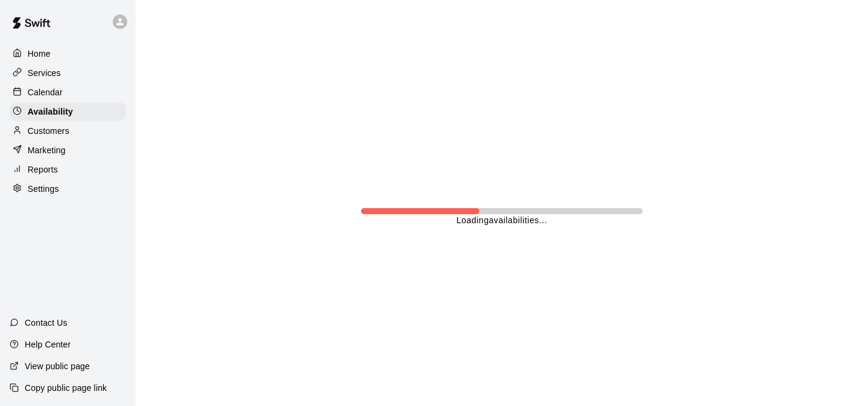 The image size is (868, 406). I want to click on div: Services, so click(67, 73).